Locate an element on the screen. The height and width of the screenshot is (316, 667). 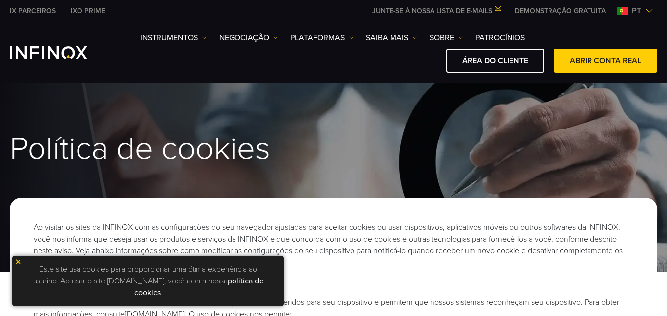
a: ÁREA DO CLIENTE is located at coordinates (495, 61).